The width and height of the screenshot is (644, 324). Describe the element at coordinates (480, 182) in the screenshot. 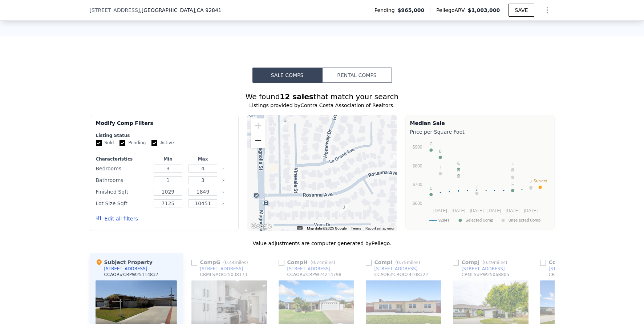

I see `svg: A chart.` at that location.